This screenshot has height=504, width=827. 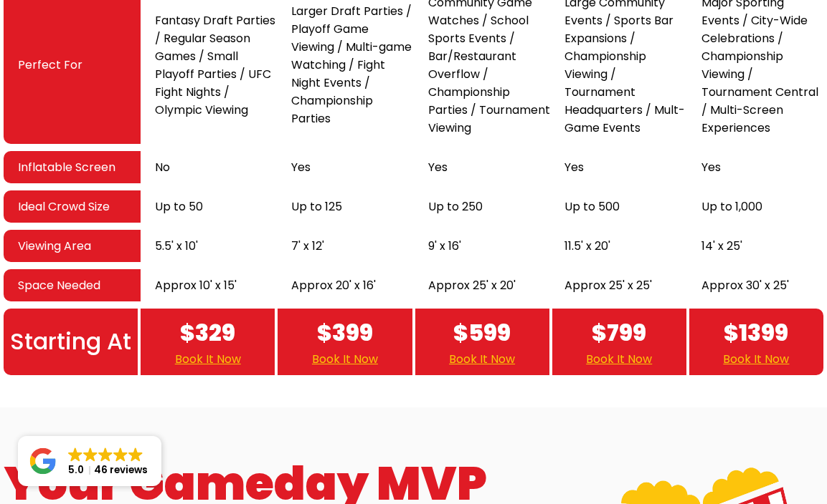 I want to click on span: Approx 20' x 16', so click(x=333, y=285).